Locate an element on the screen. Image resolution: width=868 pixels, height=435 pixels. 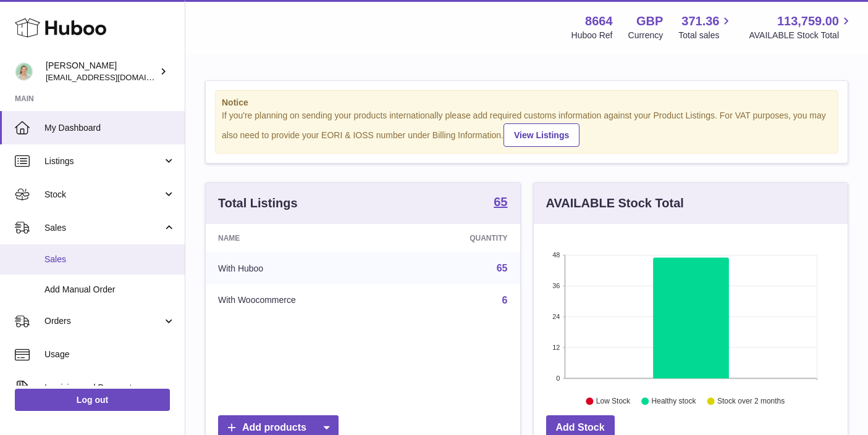
text: Low Stock is located at coordinates (613, 401).